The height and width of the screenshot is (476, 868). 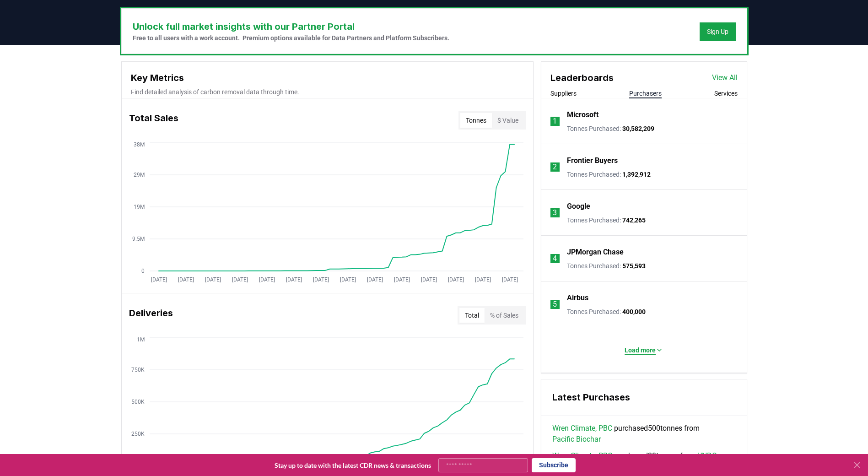 I want to click on span: 1,392,912, so click(x=636, y=174).